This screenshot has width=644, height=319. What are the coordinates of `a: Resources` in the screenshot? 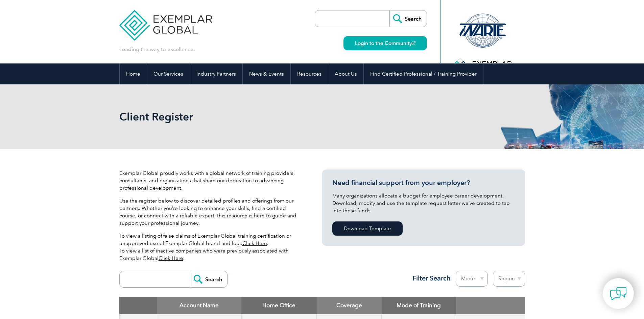 It's located at (309, 74).